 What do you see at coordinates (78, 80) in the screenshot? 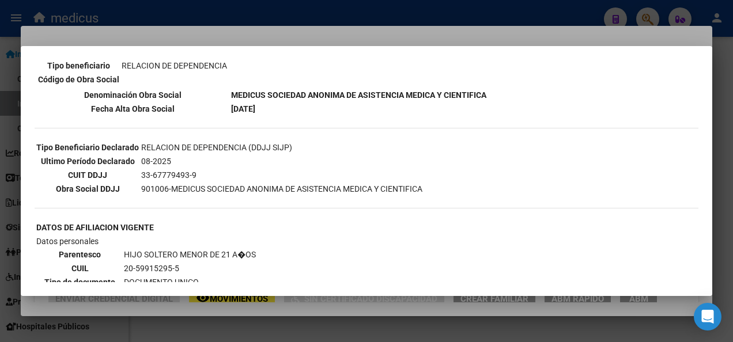
I see `th: Código de Obra Social` at bounding box center [78, 80].